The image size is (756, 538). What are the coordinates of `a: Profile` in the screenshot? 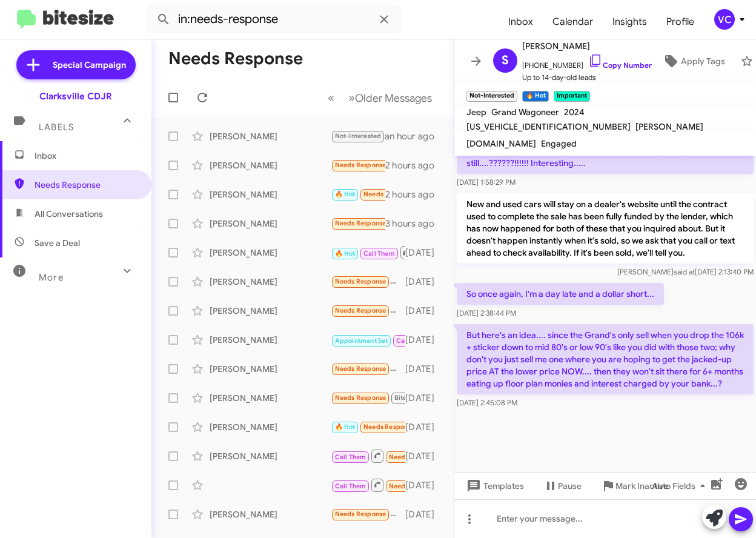 It's located at (681, 22).